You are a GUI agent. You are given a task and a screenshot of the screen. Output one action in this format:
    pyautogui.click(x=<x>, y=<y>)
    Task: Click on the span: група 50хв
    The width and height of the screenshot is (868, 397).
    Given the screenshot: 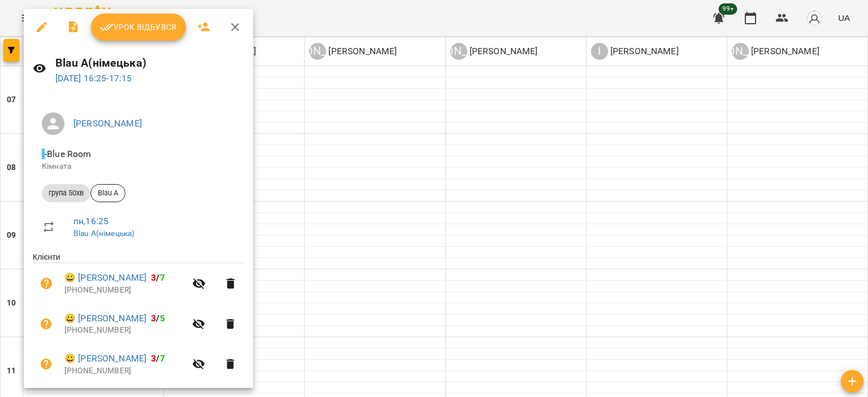 What is the action you would take?
    pyautogui.click(x=66, y=193)
    